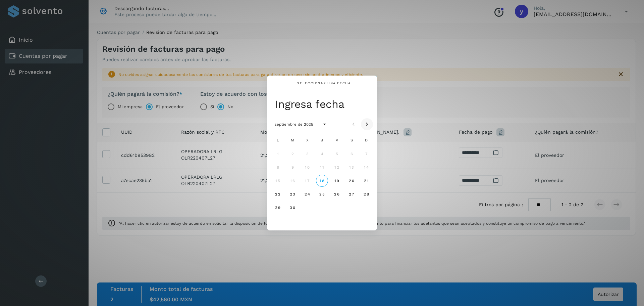 This screenshot has width=644, height=306. Describe the element at coordinates (336, 194) in the screenshot. I see `span: 26` at that location.